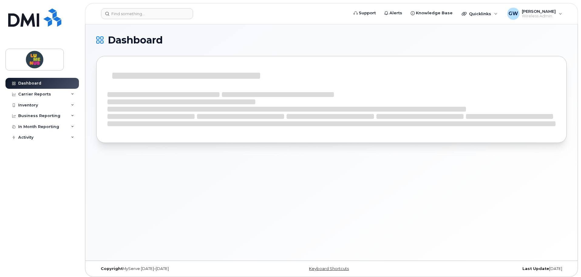 Image resolution: width=581 pixels, height=277 pixels. I want to click on a: Keyboard Shortcuts, so click(329, 268).